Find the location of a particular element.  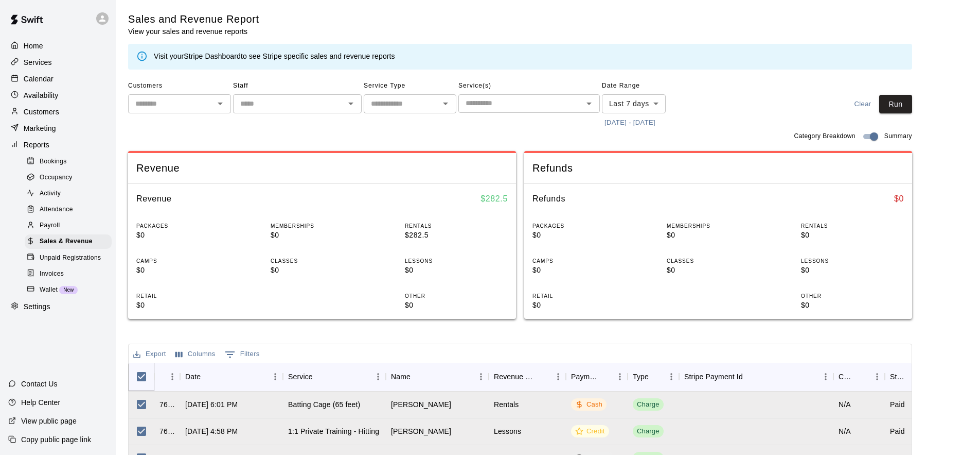

div: 1:1 Private Training - Hitting is located at coordinates (334, 431).